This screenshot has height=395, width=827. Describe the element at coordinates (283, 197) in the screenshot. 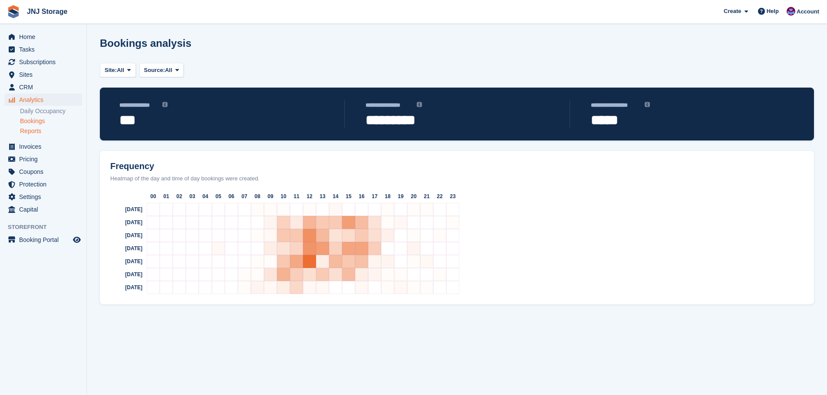

I see `div: 10` at that location.